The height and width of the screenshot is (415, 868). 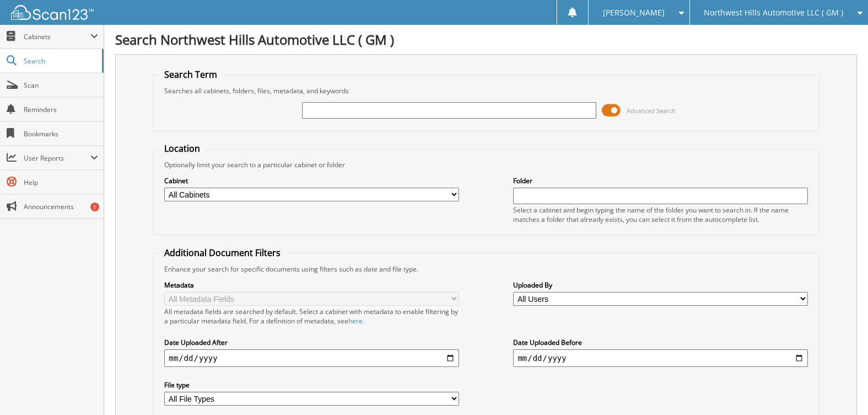 I want to click on input: start, so click(x=312, y=358).